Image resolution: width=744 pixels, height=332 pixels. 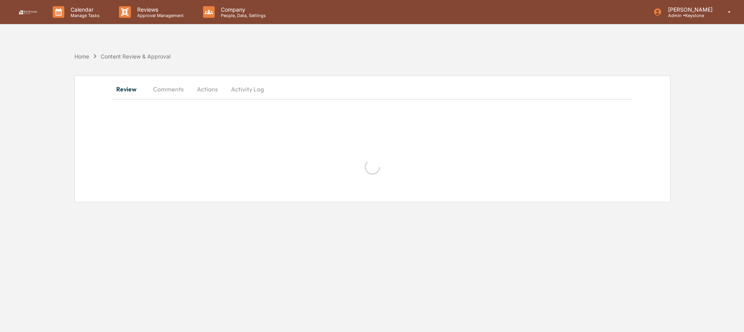 What do you see at coordinates (84, 16) in the screenshot?
I see `p: Manage Tasks` at bounding box center [84, 16].